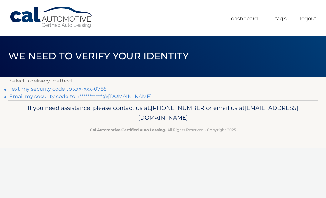  Describe the element at coordinates (98, 56) in the screenshot. I see `span: We need to verify your identity` at that location.